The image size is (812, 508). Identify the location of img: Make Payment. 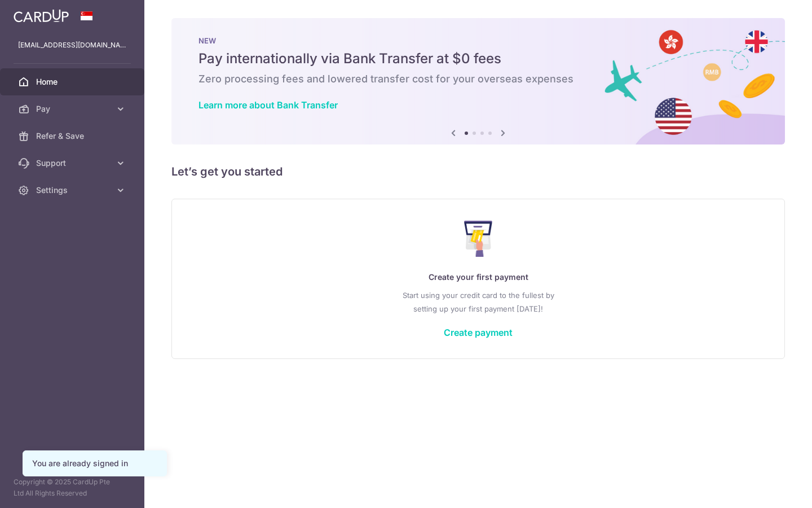
(478, 238).